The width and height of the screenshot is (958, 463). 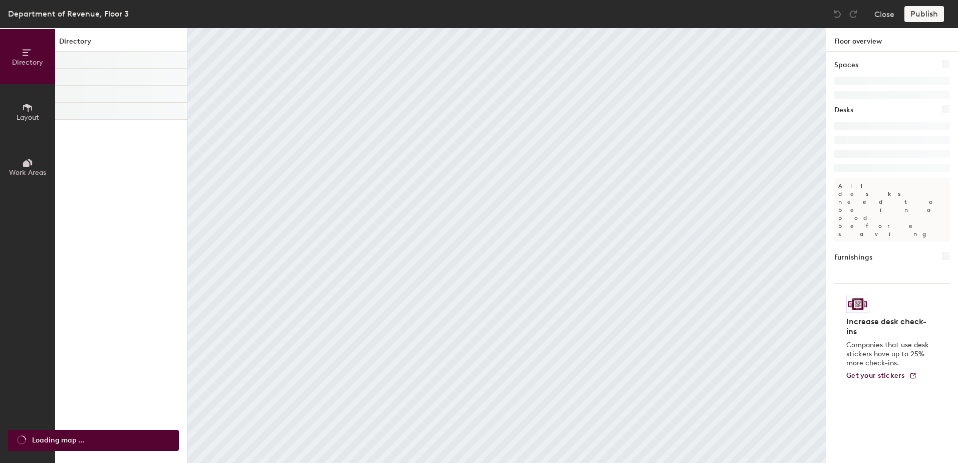 I want to click on h1: Spaces, so click(x=846, y=65).